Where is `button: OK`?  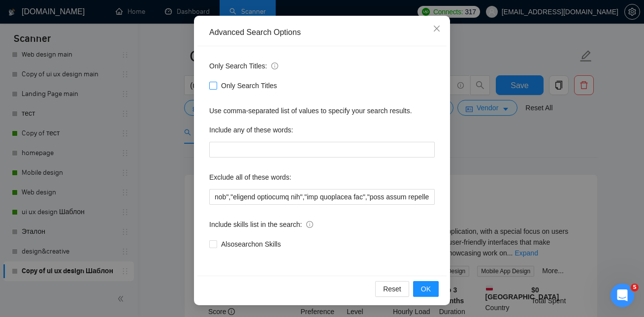 button: OK is located at coordinates (426, 289).